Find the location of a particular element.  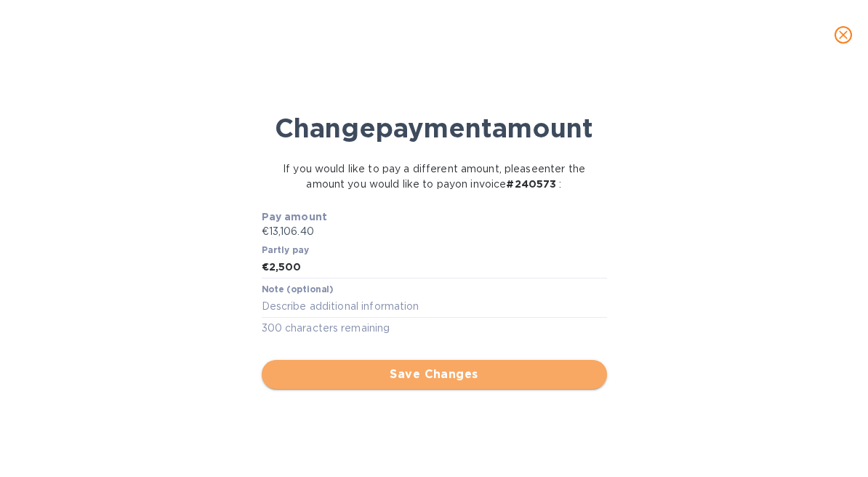

p: 300 characters remaining is located at coordinates (434, 327).